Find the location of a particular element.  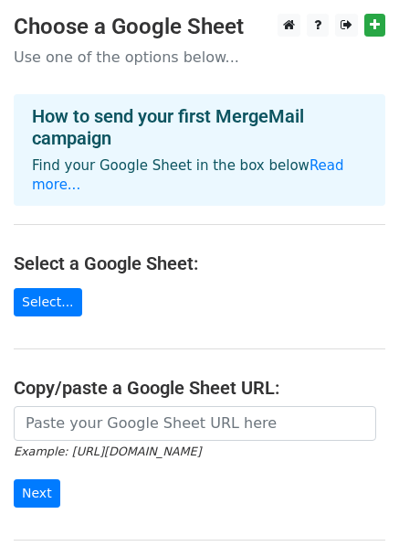

a: Read more... is located at coordinates (188, 175).